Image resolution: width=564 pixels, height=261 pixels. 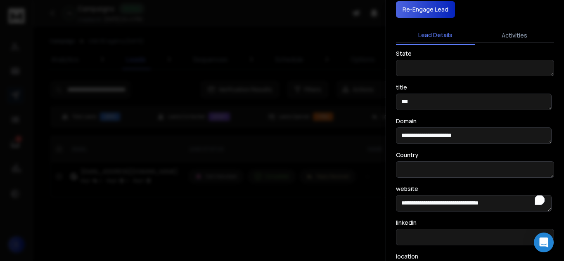 What do you see at coordinates (515, 35) in the screenshot?
I see `button: Activities` at bounding box center [515, 35].